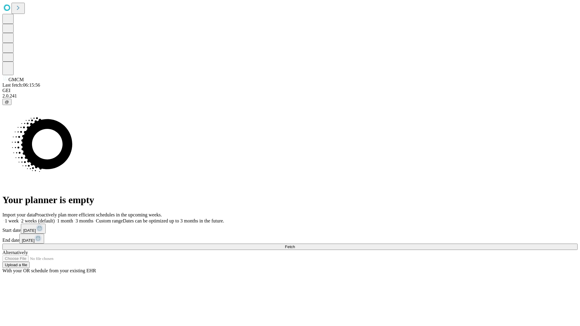  Describe the element at coordinates (38, 221) in the screenshot. I see `span: 2 weeks (default)` at that location.